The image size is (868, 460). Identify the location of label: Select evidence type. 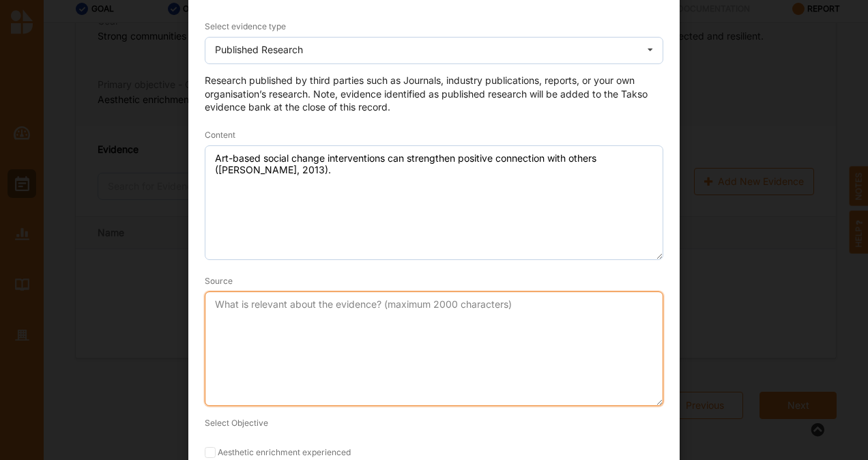
(245, 27).